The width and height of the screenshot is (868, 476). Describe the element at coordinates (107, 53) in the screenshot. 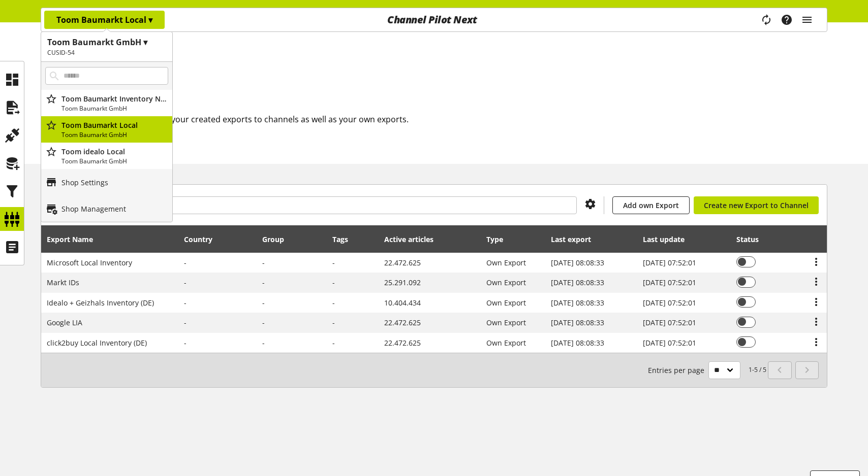

I see `h2: CUSID-54` at that location.